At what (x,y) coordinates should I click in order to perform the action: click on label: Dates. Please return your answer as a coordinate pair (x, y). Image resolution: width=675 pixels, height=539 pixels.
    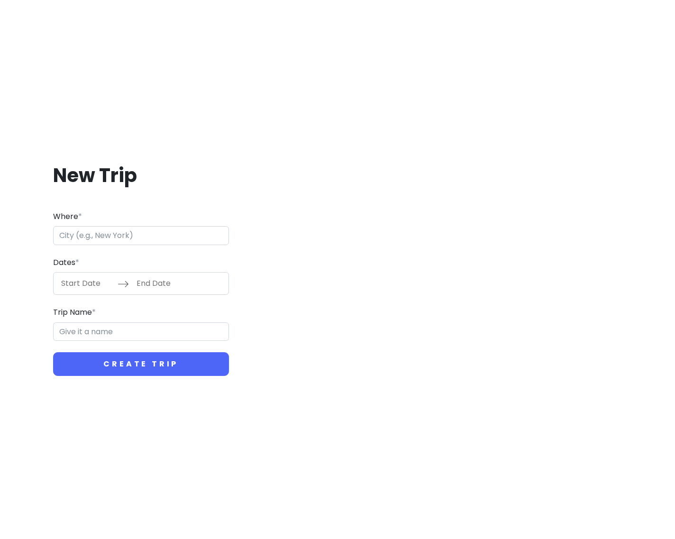
    Looking at the image, I should click on (66, 263).